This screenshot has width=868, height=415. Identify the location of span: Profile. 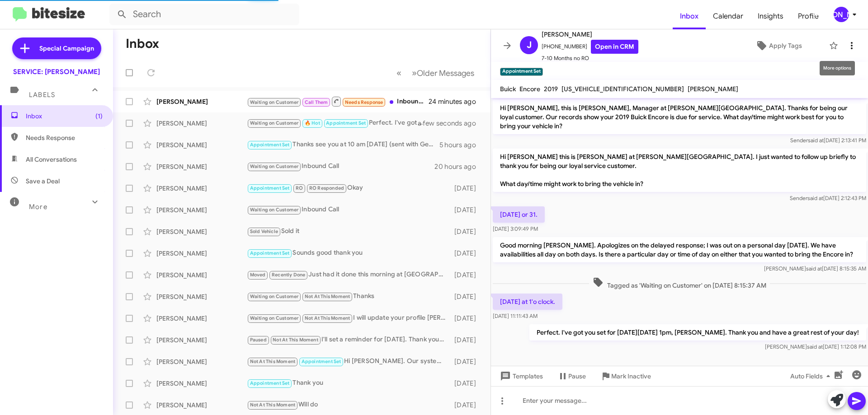
(809, 16).